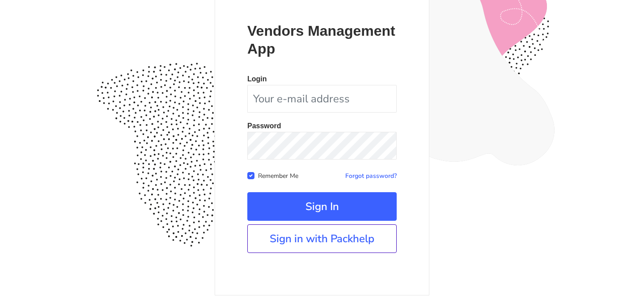 The image size is (644, 299). What do you see at coordinates (278, 175) in the screenshot?
I see `label: Remember Me` at bounding box center [278, 175].